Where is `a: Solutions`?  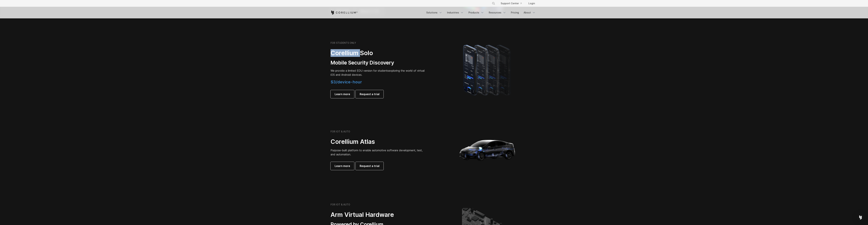
a: Solutions is located at coordinates (434, 13).